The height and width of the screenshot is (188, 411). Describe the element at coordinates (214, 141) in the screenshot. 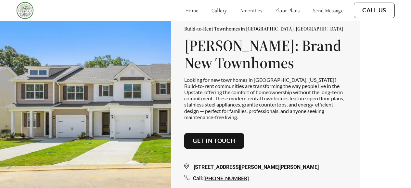

I see `a: Get in touch` at that location.